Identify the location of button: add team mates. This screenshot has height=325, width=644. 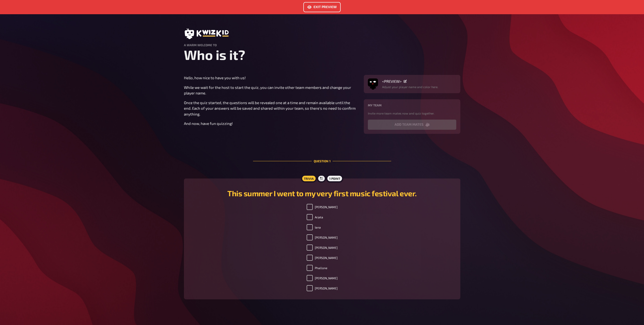
(412, 125).